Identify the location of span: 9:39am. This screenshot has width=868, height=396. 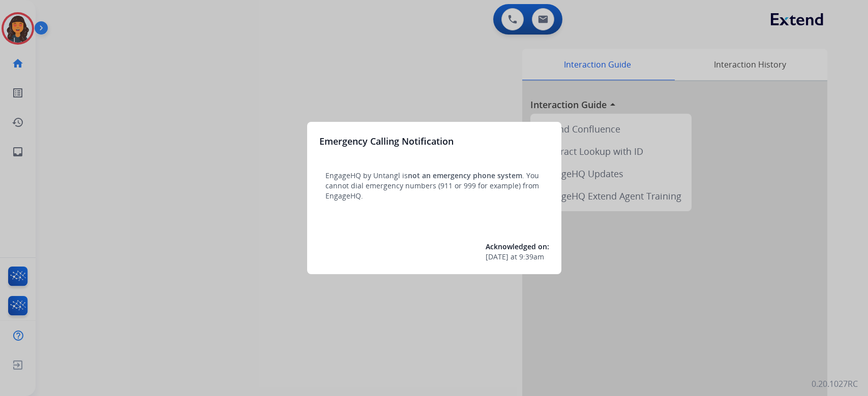
(531, 257).